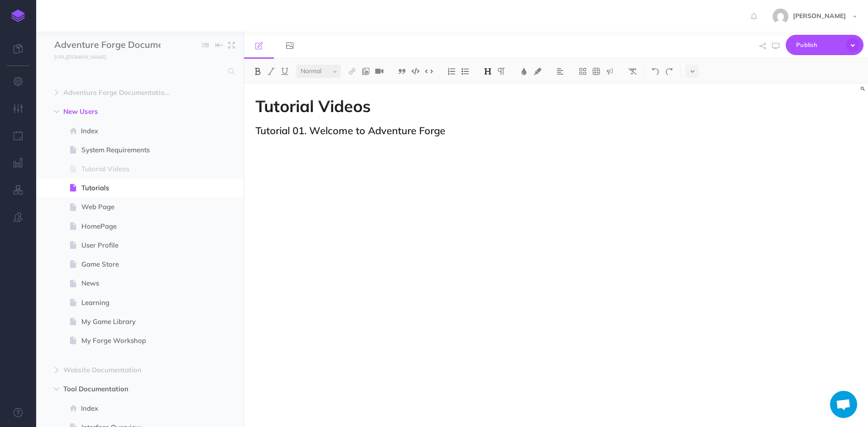  Describe the element at coordinates (121, 370) in the screenshot. I see `span: Website Documentation` at that location.